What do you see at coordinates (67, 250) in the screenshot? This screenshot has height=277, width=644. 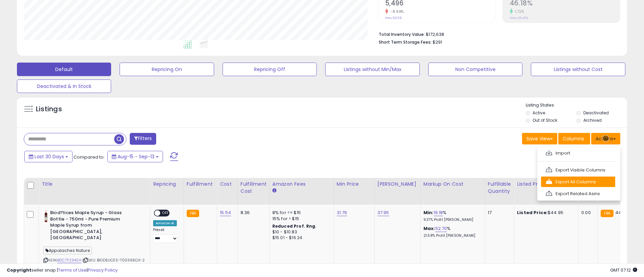 I see `span: Appalaches Nature` at bounding box center [67, 250].